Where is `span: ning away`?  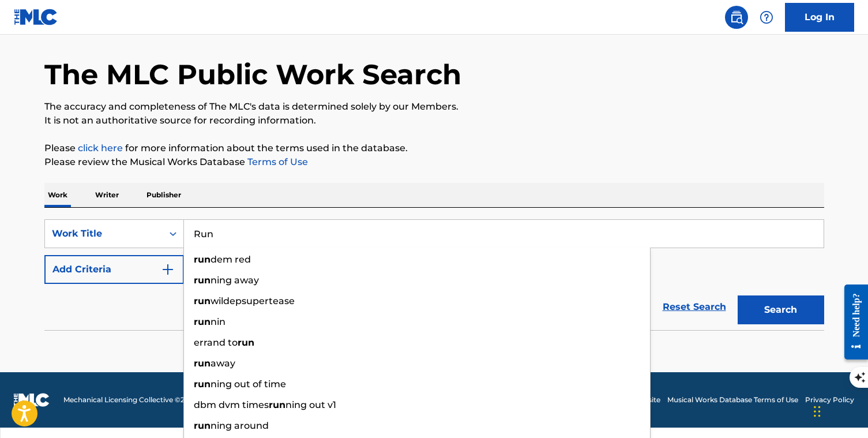
span: ning away is located at coordinates (235, 279).